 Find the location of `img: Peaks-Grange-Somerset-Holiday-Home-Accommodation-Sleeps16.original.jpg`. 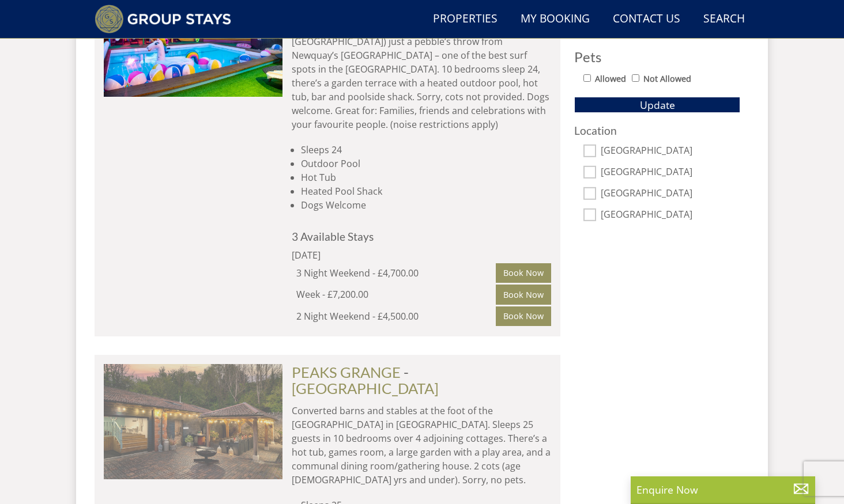

img: Peaks-Grange-Somerset-Holiday-Home-Accommodation-Sleeps16.original.jpg is located at coordinates (193, 422).